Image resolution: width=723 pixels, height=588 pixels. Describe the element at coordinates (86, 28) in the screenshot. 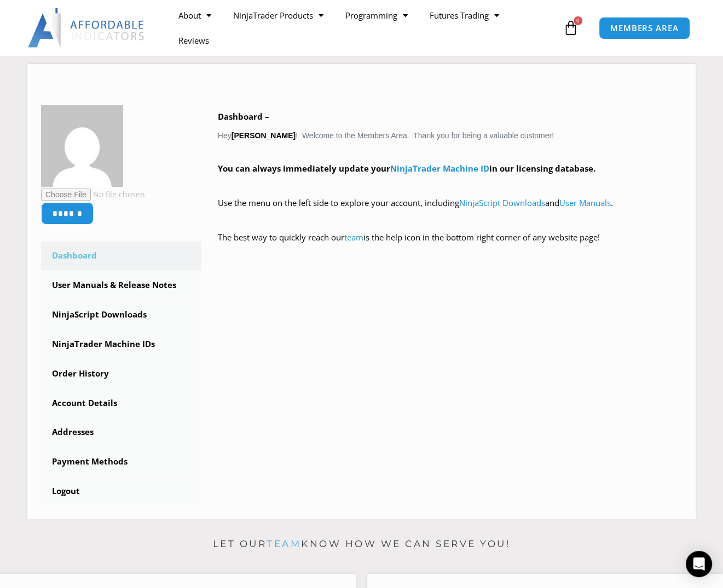

I see `img: LogoAI | Affordable Indicators – NinjaTrader` at that location.